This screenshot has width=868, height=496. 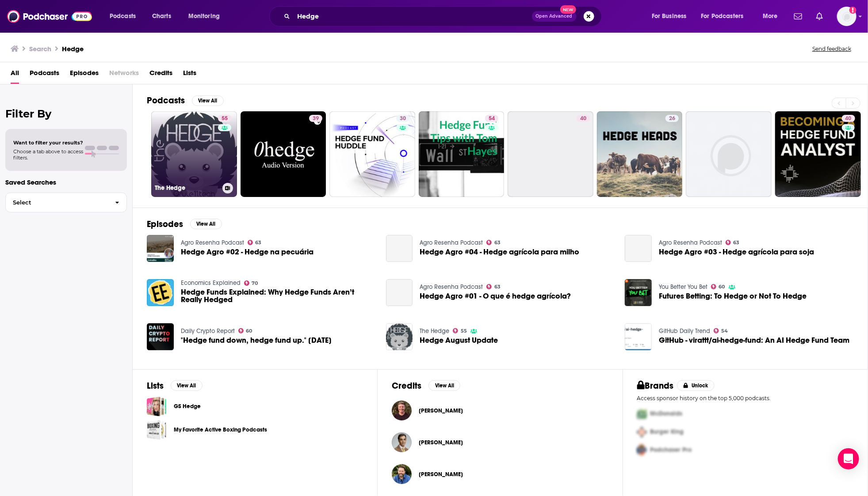 I want to click on span: Want to filter your results?, so click(x=49, y=143).